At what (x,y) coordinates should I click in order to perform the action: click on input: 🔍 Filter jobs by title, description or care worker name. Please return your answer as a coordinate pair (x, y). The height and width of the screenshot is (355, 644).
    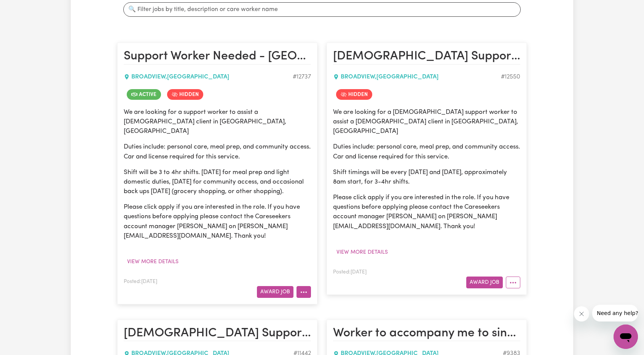
    Looking at the image, I should click on (322, 10).